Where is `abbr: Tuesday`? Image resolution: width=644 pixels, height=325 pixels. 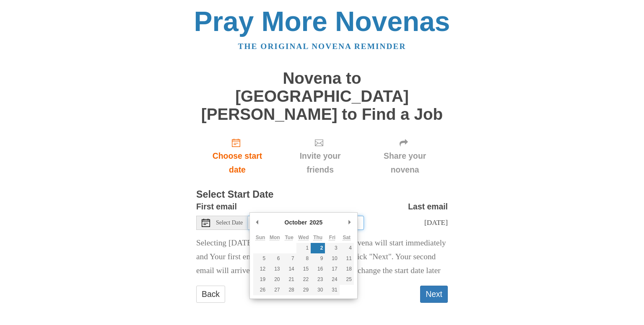 abbr: Tuesday is located at coordinates (289, 237).